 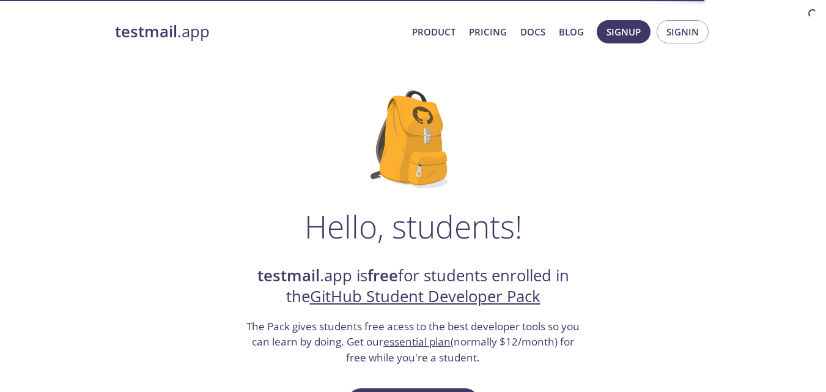 I want to click on a: Docs, so click(x=533, y=32).